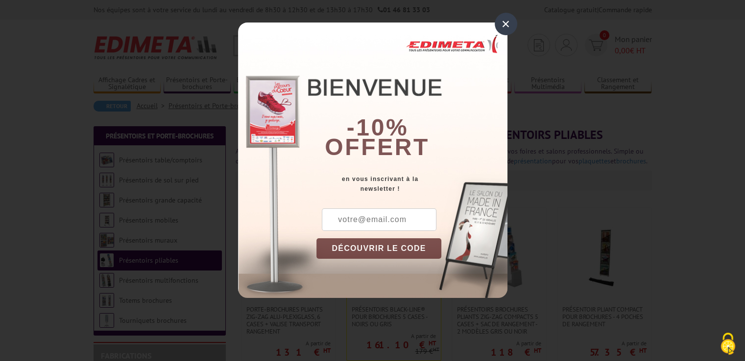  What do you see at coordinates (379, 220) in the screenshot?
I see `input: votre@email.com` at bounding box center [379, 220].